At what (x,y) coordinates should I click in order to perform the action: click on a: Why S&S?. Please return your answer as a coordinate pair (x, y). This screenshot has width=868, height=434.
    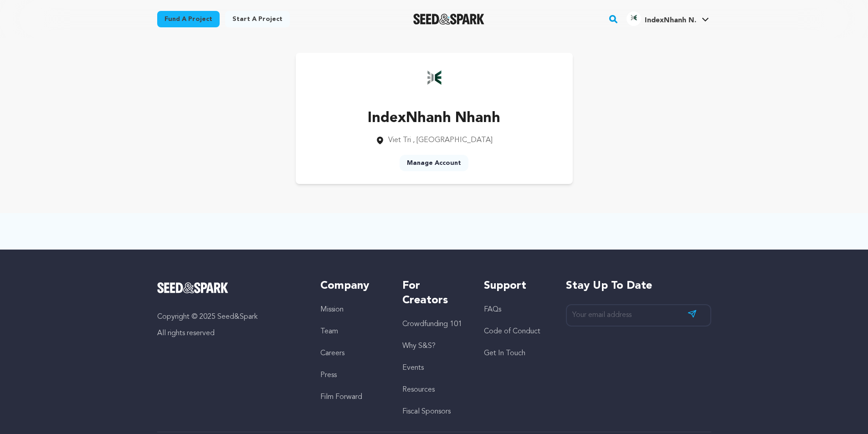
    Looking at the image, I should click on (419, 346).